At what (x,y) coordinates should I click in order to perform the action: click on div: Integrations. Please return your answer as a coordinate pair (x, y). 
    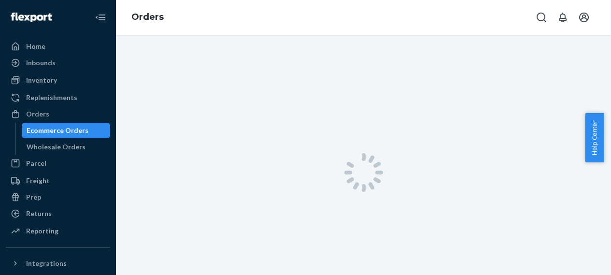
    Looking at the image, I should click on (46, 263).